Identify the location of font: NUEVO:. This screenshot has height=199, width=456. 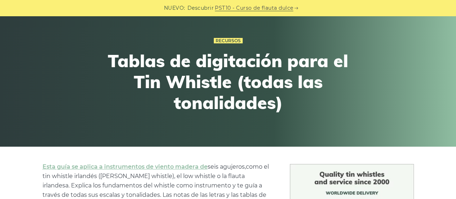
(175, 8).